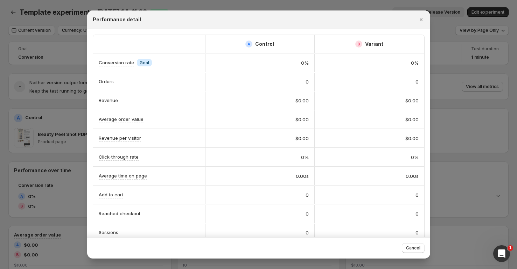 Image resolution: width=517 pixels, height=269 pixels. I want to click on button: Close, so click(421, 20).